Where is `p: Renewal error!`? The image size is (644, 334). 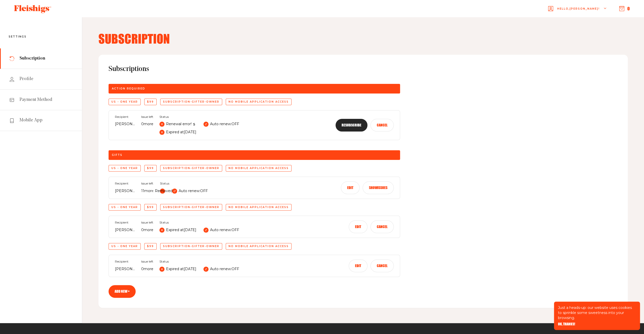
p: Renewal error! is located at coordinates (178, 124).